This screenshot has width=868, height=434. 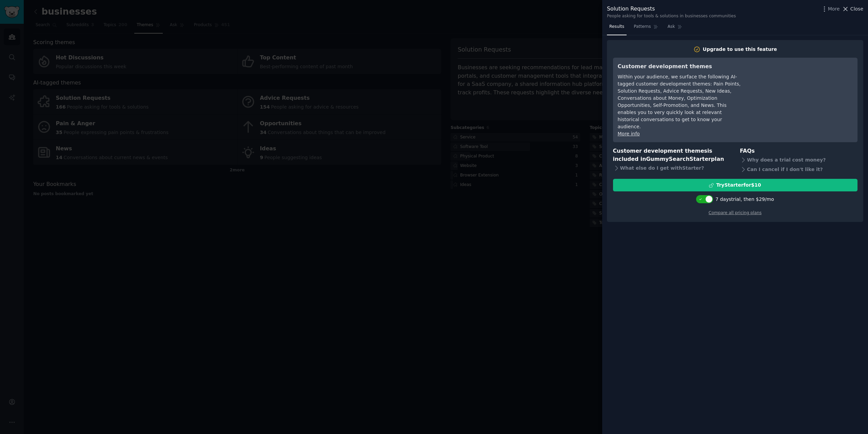 What do you see at coordinates (617, 28) in the screenshot?
I see `a: Results` at bounding box center [617, 28].